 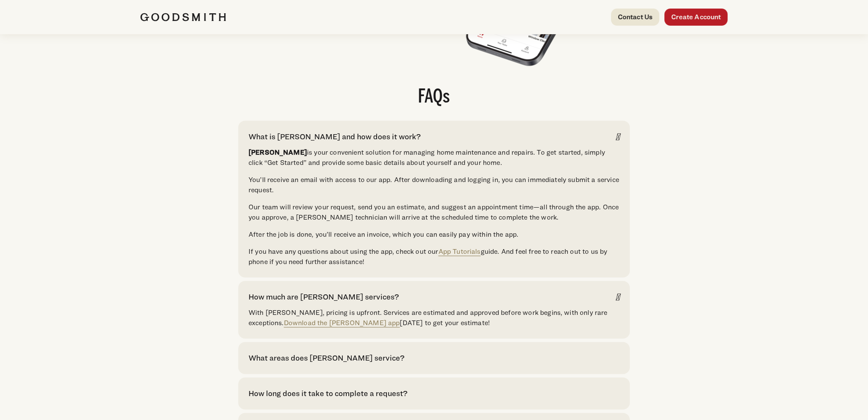 I want to click on p: If you have any questions about using the app, check out our guide. And feel free to reach out to..., so click(x=434, y=257).